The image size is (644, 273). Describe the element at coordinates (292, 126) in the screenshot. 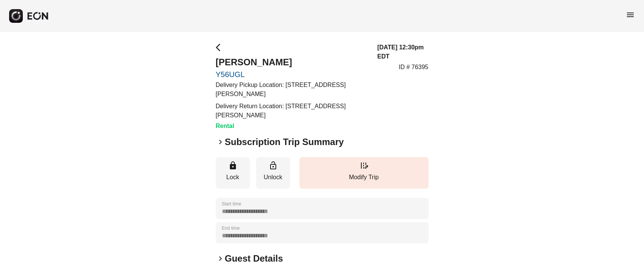

I see `h3: Rental` at that location.